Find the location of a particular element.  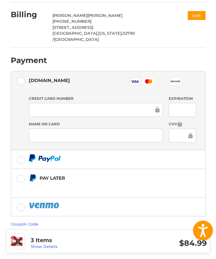

h2: Billing is located at coordinates (29, 14).